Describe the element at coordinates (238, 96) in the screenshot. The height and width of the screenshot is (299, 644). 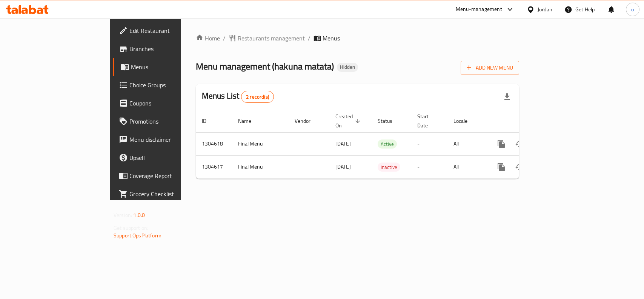
I see `h2: Menus List` at that location.